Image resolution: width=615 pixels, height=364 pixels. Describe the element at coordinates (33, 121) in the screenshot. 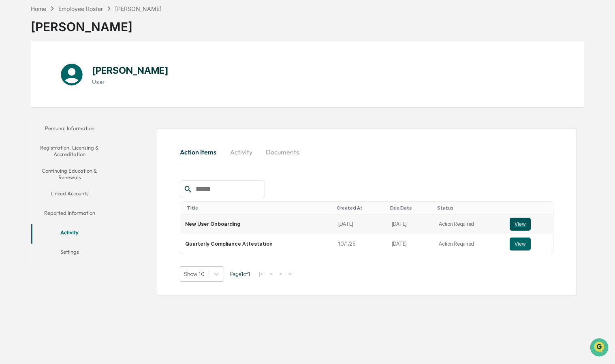

I see `span: Data Lookup` at that location.